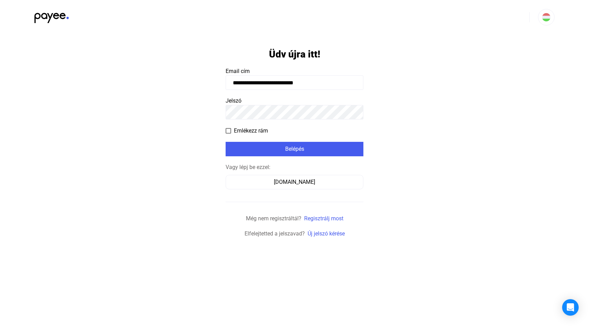  I want to click on a: Regisztrálj most, so click(324, 218).